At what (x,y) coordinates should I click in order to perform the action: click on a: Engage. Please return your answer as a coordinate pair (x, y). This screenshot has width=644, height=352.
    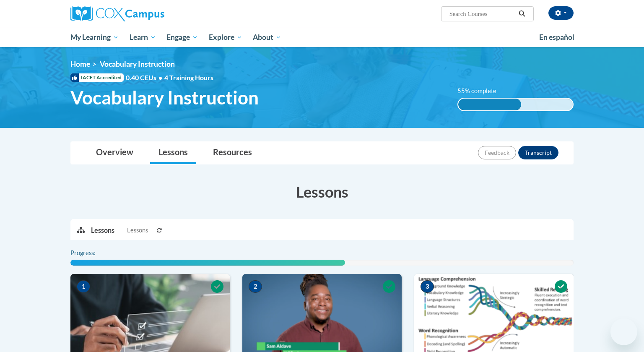
    Looking at the image, I should click on (182, 37).